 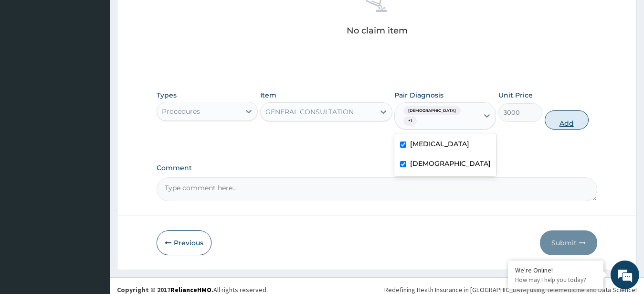 I want to click on label: Unit Price, so click(x=516, y=95).